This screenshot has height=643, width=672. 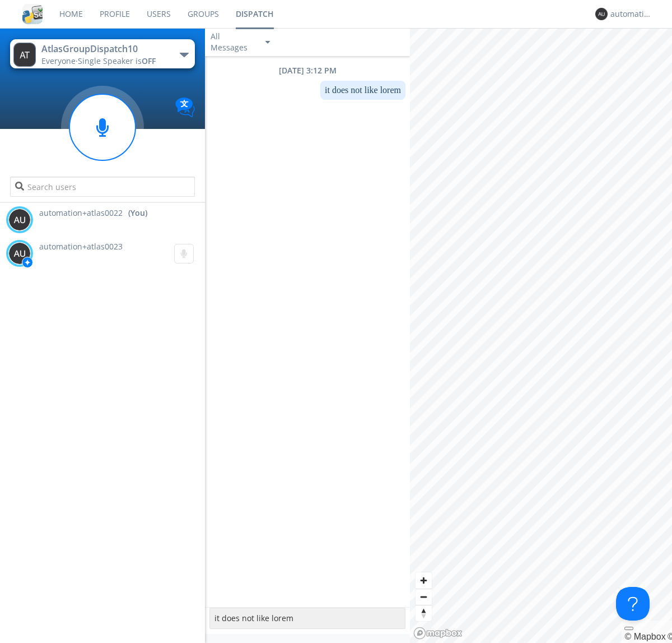 What do you see at coordinates (138, 213) in the screenshot?
I see `div: (You)` at bounding box center [138, 213].